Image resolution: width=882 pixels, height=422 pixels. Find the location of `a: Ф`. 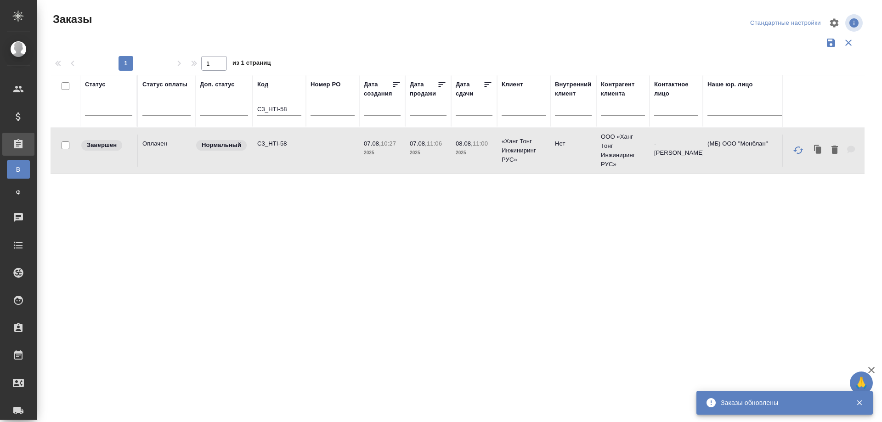

a: Ф is located at coordinates (18, 192).